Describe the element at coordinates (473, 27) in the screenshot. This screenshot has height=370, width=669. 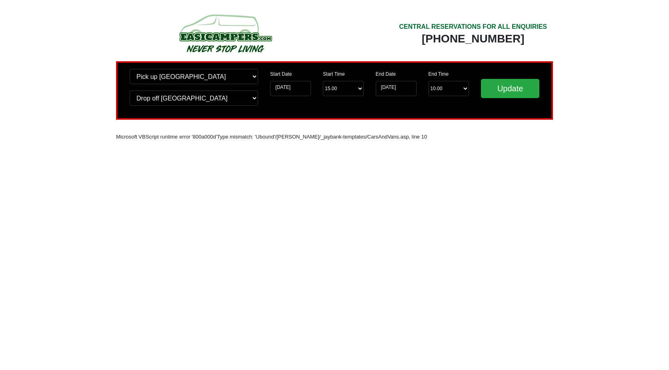
I see `div: CENTRAL RESERVATIONS FOR ALL ENQUIRIES` at that location.